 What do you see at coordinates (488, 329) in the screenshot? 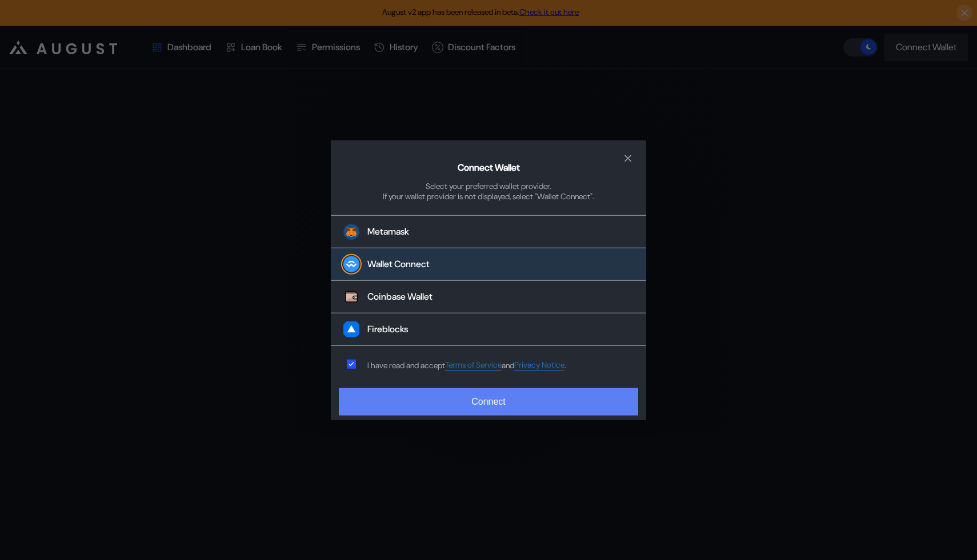
I see `button: FireblocksFireblocks` at bounding box center [488, 329].